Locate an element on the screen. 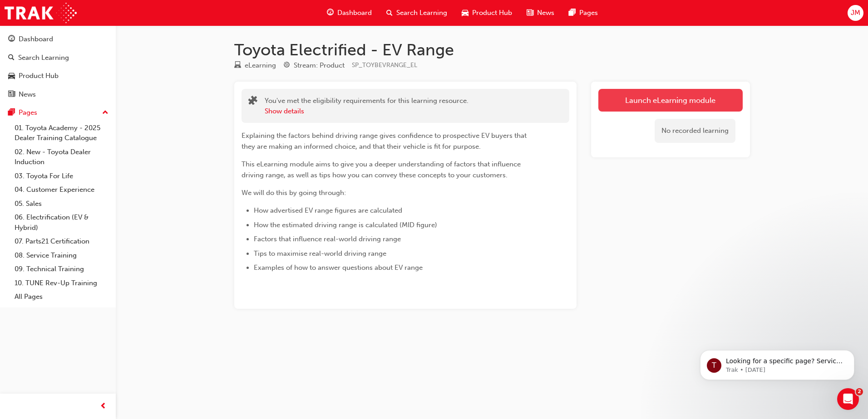 The image size is (868, 419). a: 03. Toyota For Life is located at coordinates (61, 176).